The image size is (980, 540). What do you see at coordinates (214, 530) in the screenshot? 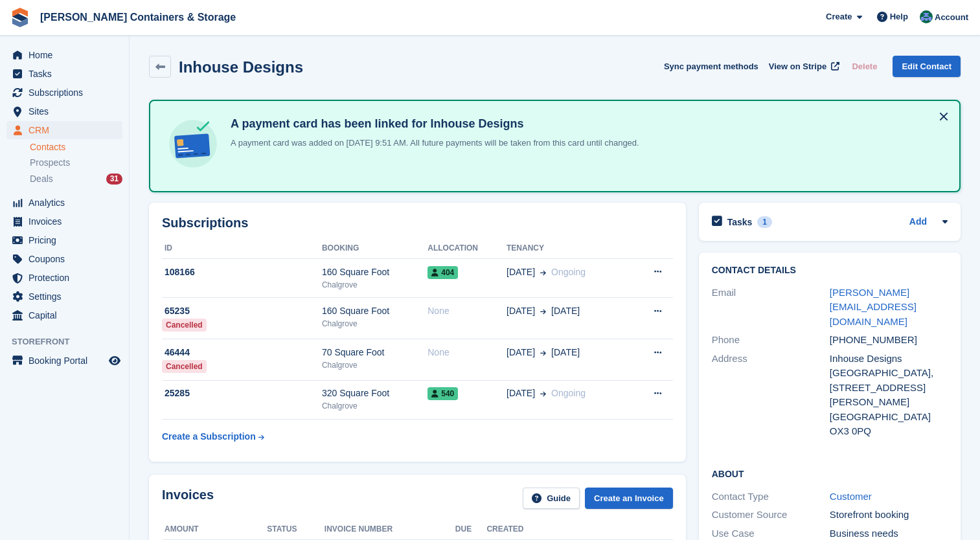
I see `th: Amount` at bounding box center [214, 530].